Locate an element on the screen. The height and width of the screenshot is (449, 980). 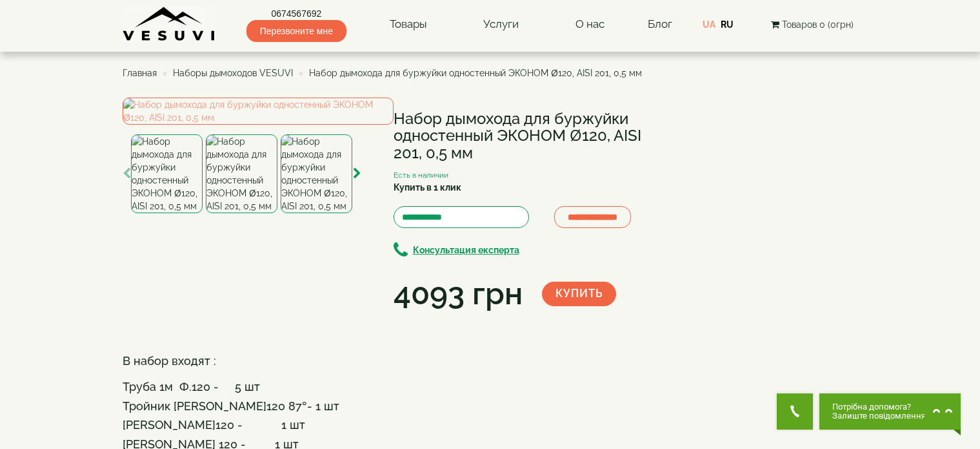
b: Консультация експерта is located at coordinates (465, 250).